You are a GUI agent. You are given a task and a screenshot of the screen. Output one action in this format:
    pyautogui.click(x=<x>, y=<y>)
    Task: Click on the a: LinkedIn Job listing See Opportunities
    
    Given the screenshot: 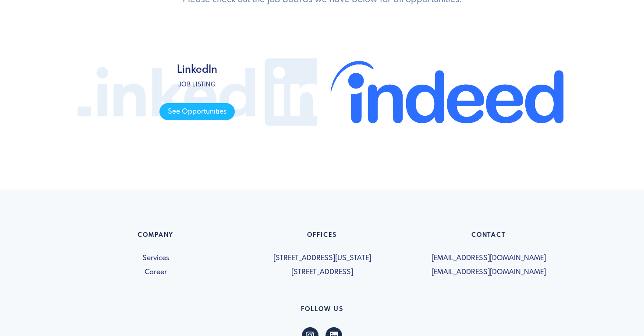 What is the action you would take?
    pyautogui.click(x=197, y=92)
    